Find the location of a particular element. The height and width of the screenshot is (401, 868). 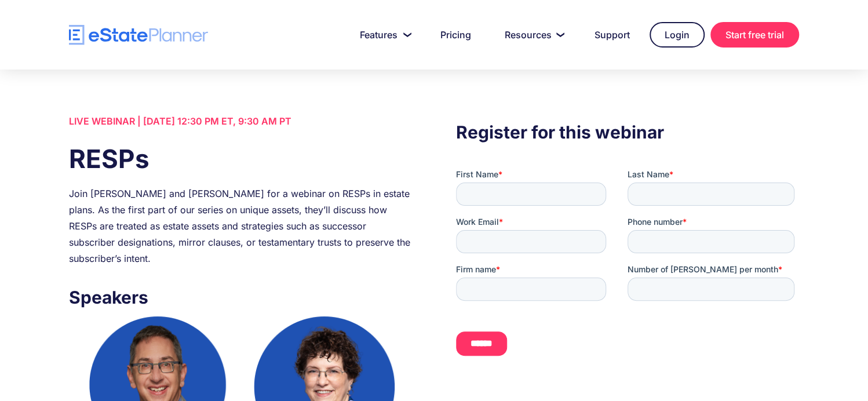

h3: Speakers is located at coordinates (241, 298).